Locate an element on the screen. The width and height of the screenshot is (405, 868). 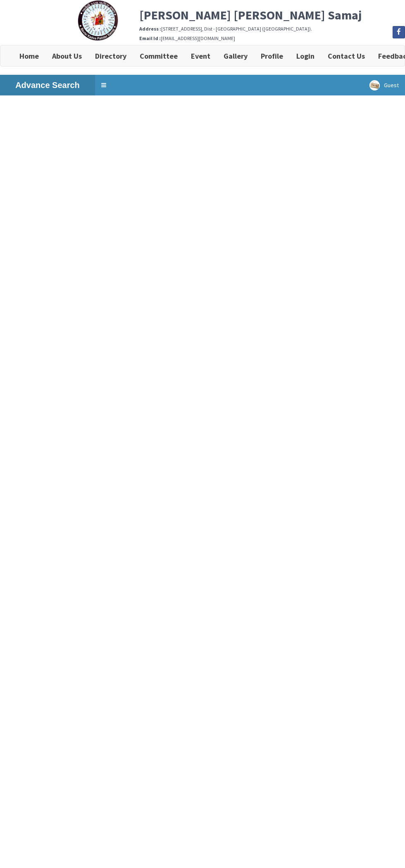
span: Guest is located at coordinates (392, 86).